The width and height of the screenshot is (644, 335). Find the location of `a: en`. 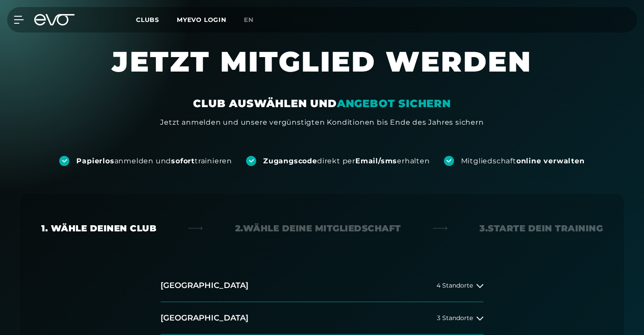

a: en is located at coordinates (254, 20).